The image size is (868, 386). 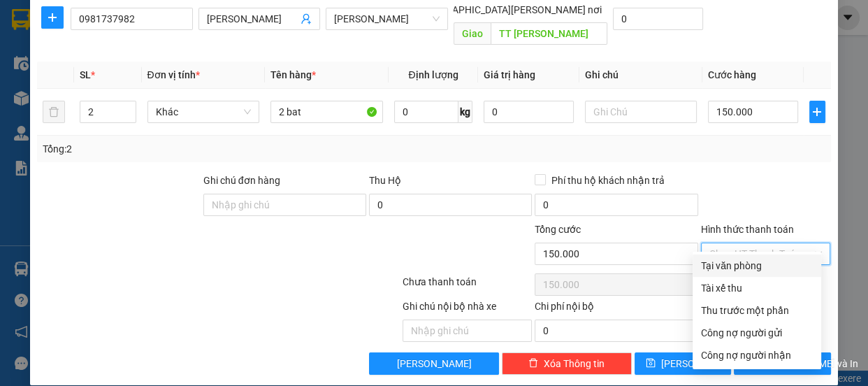 I want to click on span: save, so click(x=650, y=364).